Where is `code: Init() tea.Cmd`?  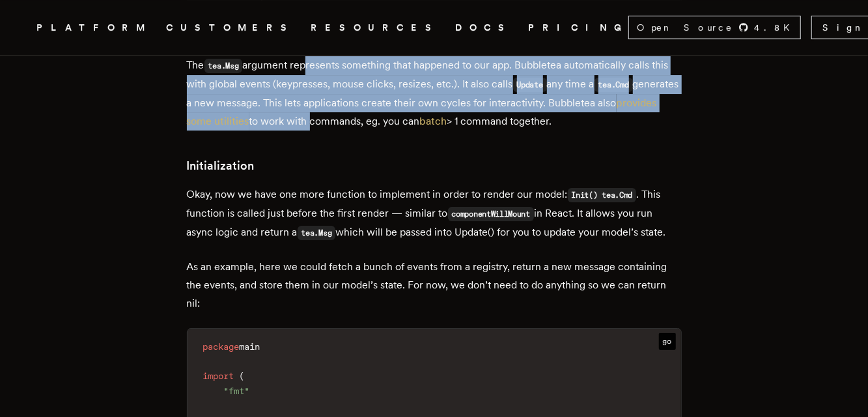
code: Init() tea.Cmd is located at coordinates (603, 195).